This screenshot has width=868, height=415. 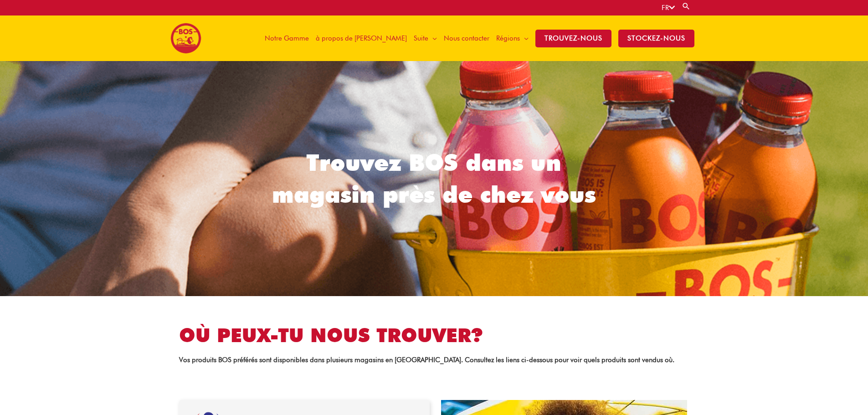 What do you see at coordinates (434, 335) in the screenshot?
I see `h2: OÙ PEUX-TU NOUS TROUVER?` at bounding box center [434, 335].